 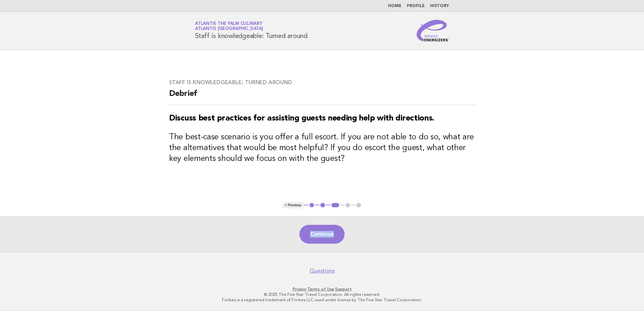 What do you see at coordinates (292, 206) in the screenshot?
I see `button: < Previous` at bounding box center [292, 206].